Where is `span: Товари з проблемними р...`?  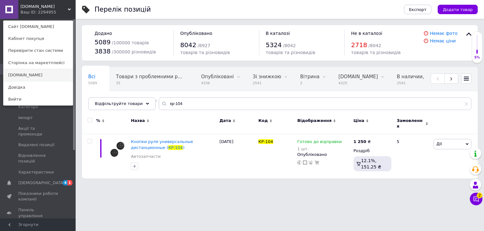 span: Товари з проблемними р... is located at coordinates (149, 77).